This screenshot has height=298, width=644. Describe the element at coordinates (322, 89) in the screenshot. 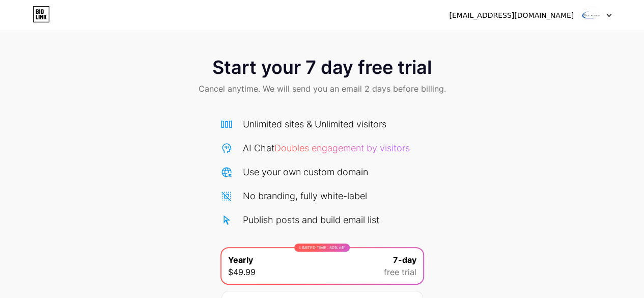

I see `span: Cancel anytime. We will send you an email 2 days before billing.` at that location.